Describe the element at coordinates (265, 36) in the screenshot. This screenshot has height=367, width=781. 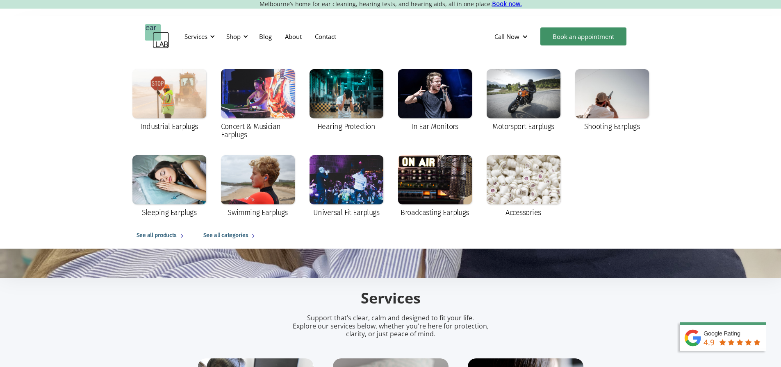
I see `a: Blog` at that location.